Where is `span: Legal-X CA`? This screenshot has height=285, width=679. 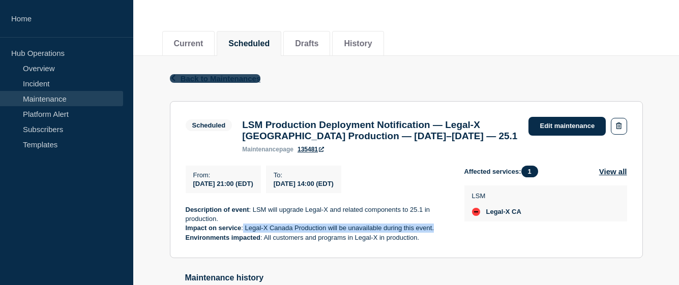 span: Legal-X CA is located at coordinates (504, 212).